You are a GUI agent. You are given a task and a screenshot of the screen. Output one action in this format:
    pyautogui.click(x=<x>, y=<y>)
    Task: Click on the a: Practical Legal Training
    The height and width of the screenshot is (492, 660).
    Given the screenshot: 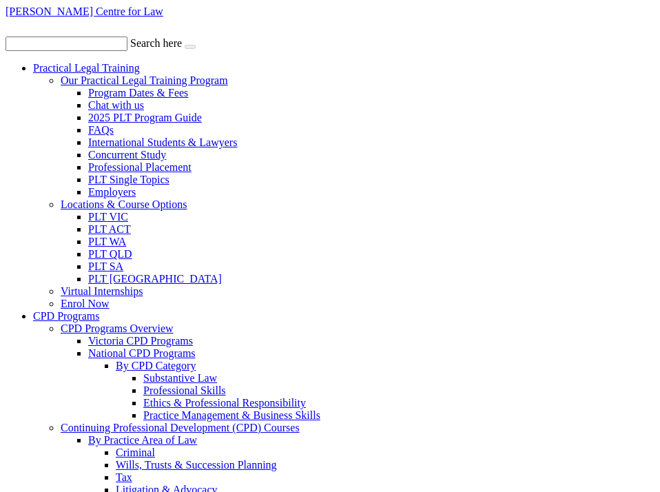 What is the action you would take?
    pyautogui.click(x=86, y=68)
    